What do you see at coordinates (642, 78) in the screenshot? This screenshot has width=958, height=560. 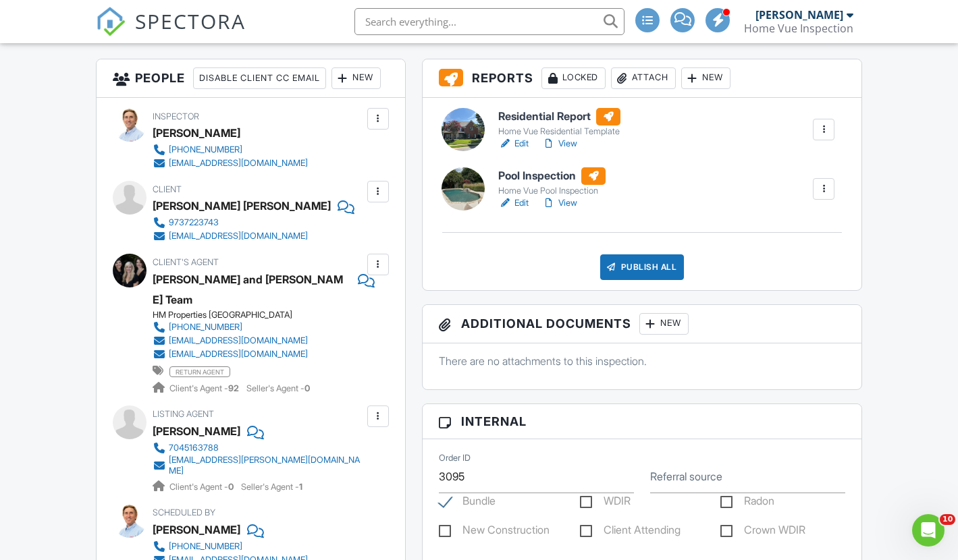 I see `h3: Reports` at bounding box center [642, 78].